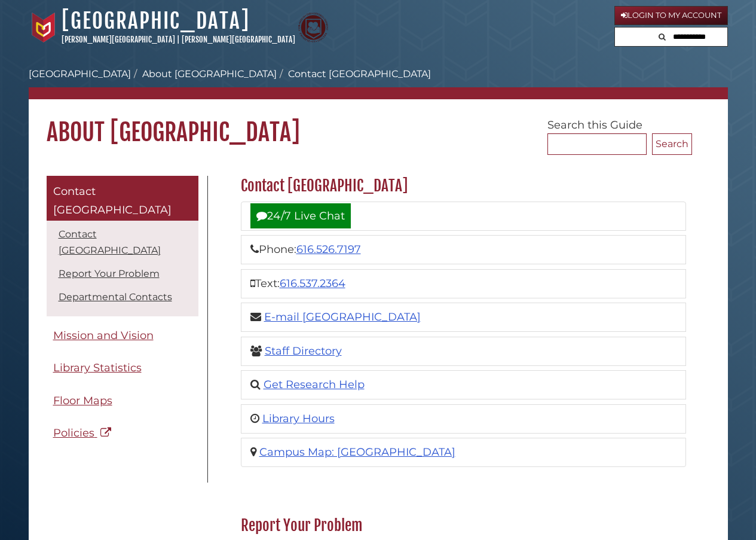 This screenshot has height=540, width=756. What do you see at coordinates (116, 296) in the screenshot?
I see `a: Departmental Contacts` at bounding box center [116, 296].